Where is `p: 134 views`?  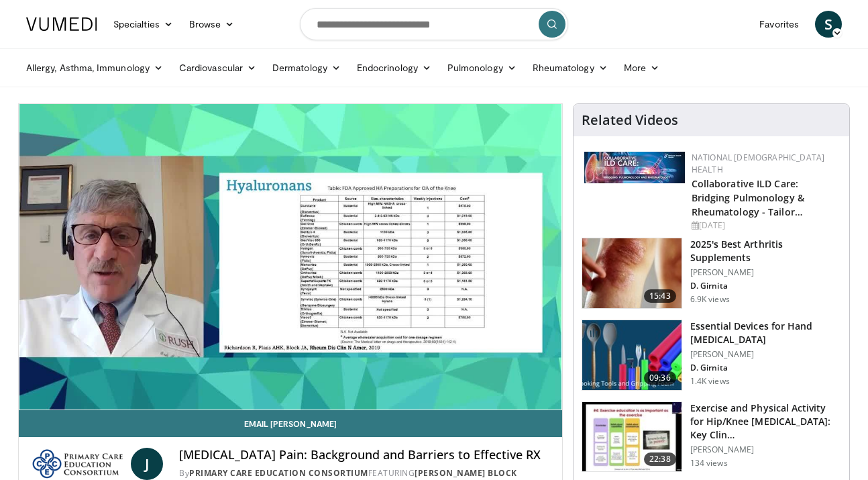
p: 134 views is located at coordinates (709, 463).